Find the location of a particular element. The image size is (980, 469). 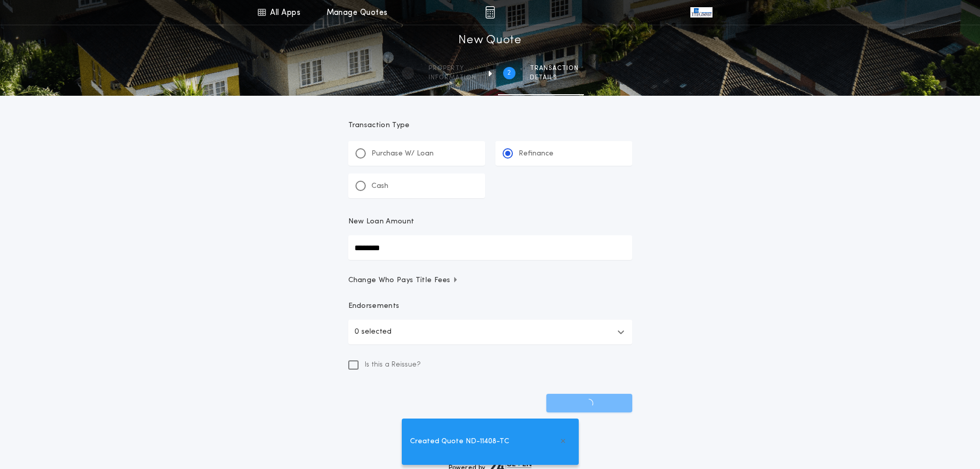

p: Refinance is located at coordinates (536, 154).